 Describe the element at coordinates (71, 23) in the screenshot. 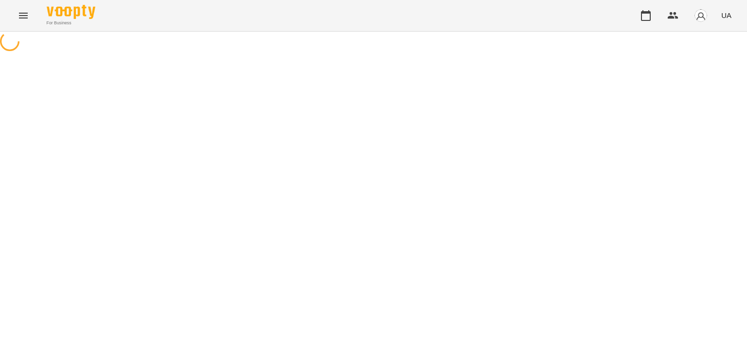

I see `span: For Business` at that location.